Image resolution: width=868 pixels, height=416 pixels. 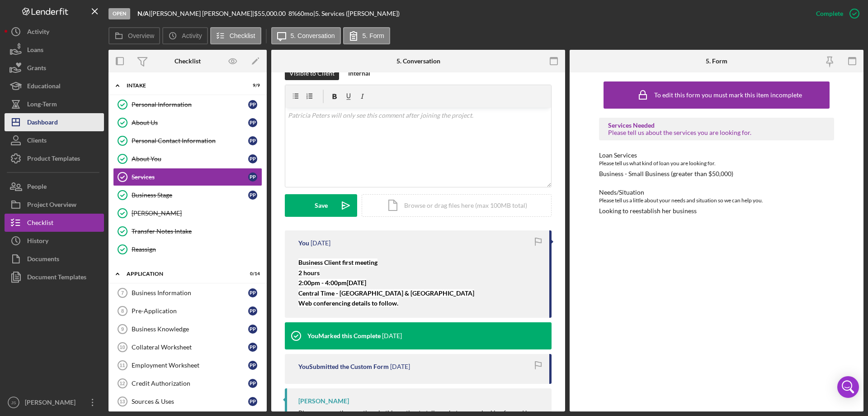 What do you see at coordinates (188, 61) in the screenshot?
I see `div: Checklist` at bounding box center [188, 61].